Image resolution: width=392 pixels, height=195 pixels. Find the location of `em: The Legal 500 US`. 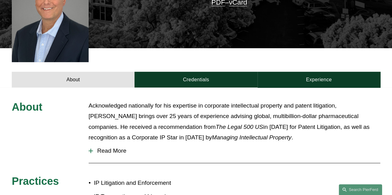

em: The Legal 500 US is located at coordinates (239, 127).